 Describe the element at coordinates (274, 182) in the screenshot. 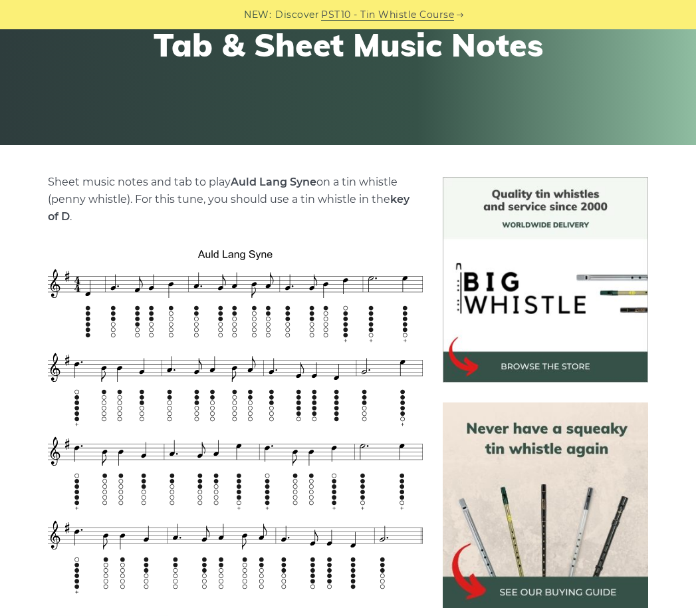

I see `strong: Auld Lang Syne` at that location.